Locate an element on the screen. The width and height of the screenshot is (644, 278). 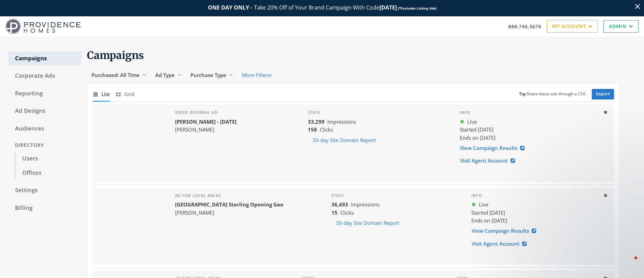
a: 888.746.5678 is located at coordinates (524, 26).